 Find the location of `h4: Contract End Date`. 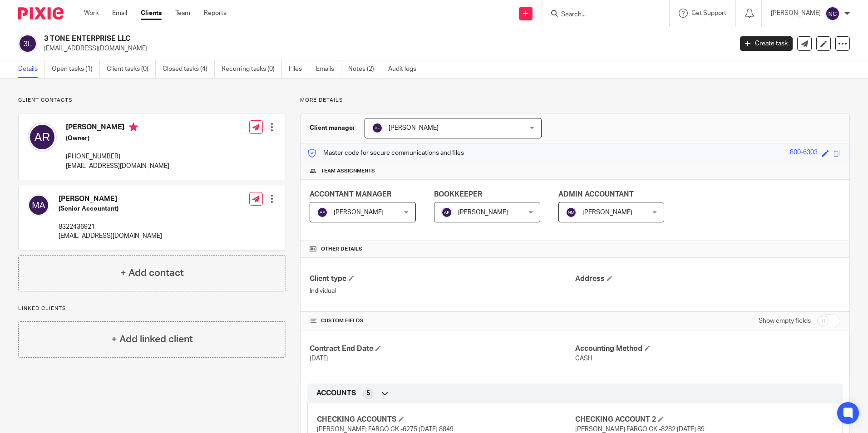

h4: Contract End Date is located at coordinates (442, 349).